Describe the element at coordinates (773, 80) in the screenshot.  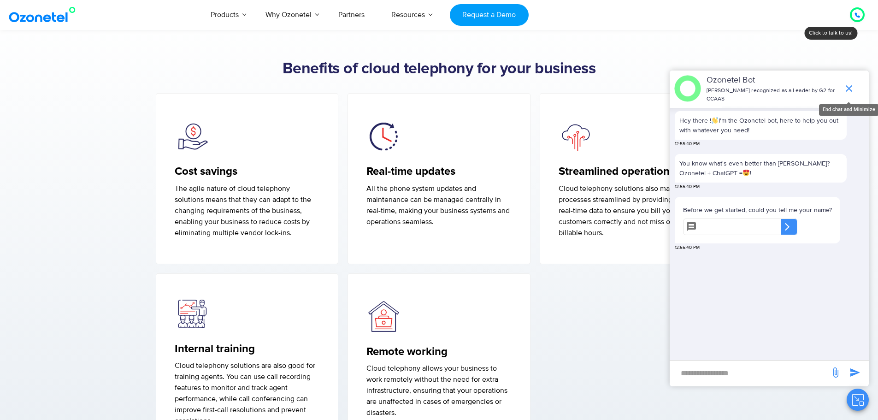
I see `p: Ozonetel Bot` at that location.